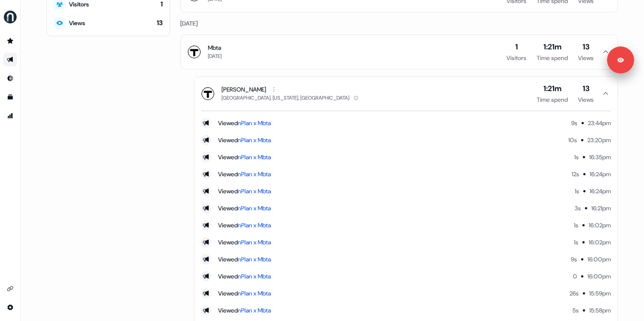 This screenshot has width=644, height=321. What do you see at coordinates (10, 59) in the screenshot?
I see `a: Go to outbound experience` at bounding box center [10, 59].